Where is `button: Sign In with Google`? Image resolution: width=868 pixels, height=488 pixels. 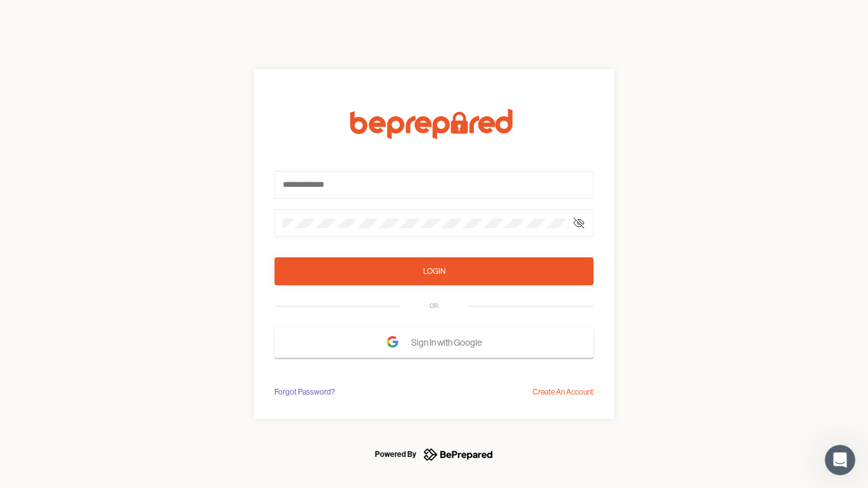 button: Sign In with Google is located at coordinates (434, 343).